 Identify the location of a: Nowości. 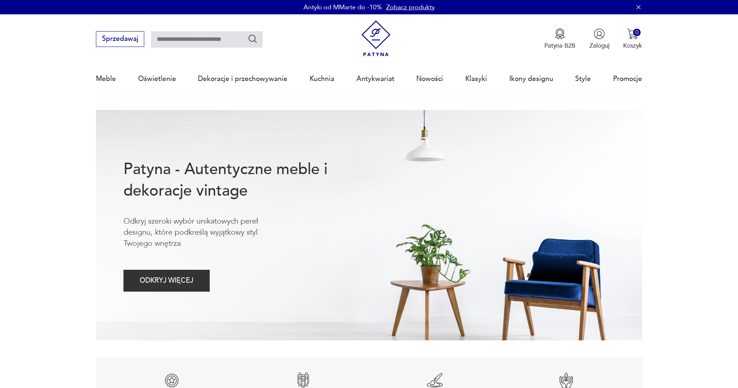
(430, 79).